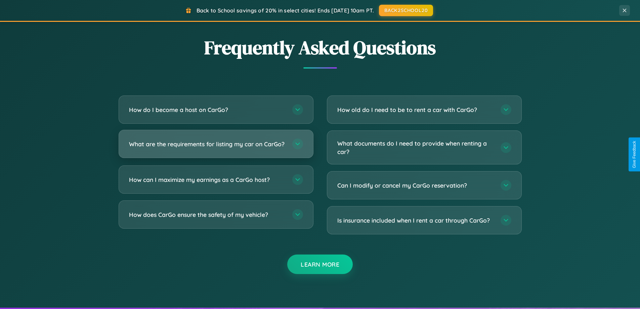 The image size is (640, 309). I want to click on h3: How can I maximize my earnings as a CarGo host?, so click(207, 179).